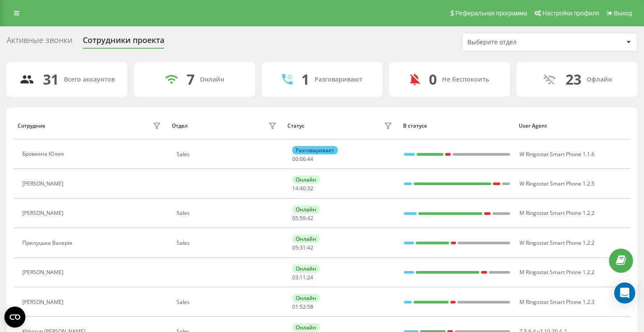 The width and height of the screenshot is (644, 332). What do you see at coordinates (573, 80) in the screenshot?
I see `div: 23` at bounding box center [573, 80].